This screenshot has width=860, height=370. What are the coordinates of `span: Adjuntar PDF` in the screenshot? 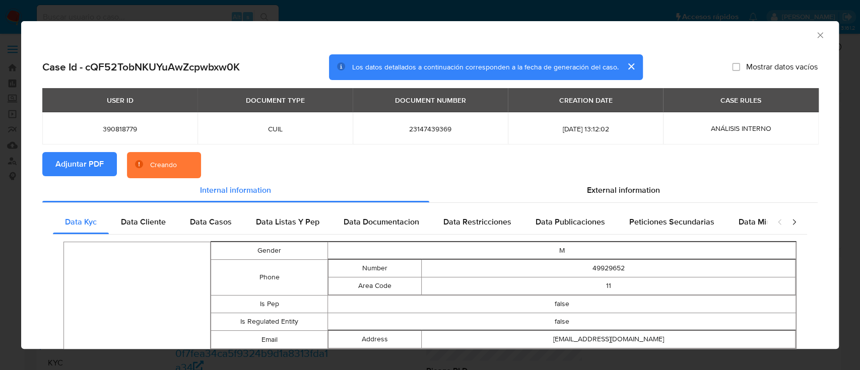 It's located at (80, 164).